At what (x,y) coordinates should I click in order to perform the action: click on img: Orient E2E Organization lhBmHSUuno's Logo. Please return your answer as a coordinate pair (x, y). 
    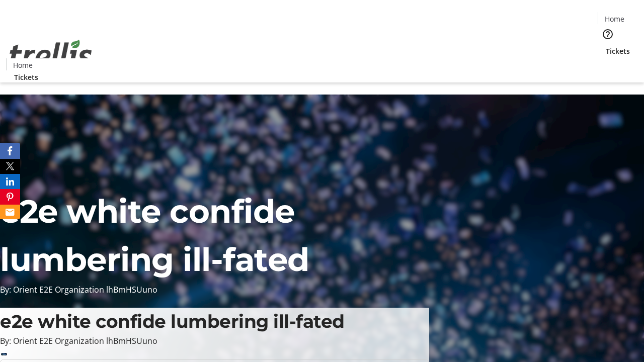
    Looking at the image, I should click on (51, 54).